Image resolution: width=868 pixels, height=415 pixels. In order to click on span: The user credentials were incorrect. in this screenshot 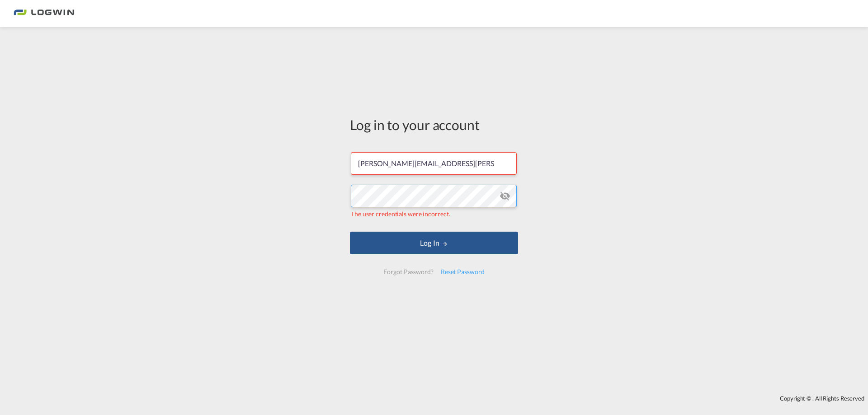, I will do `click(400, 214)`.